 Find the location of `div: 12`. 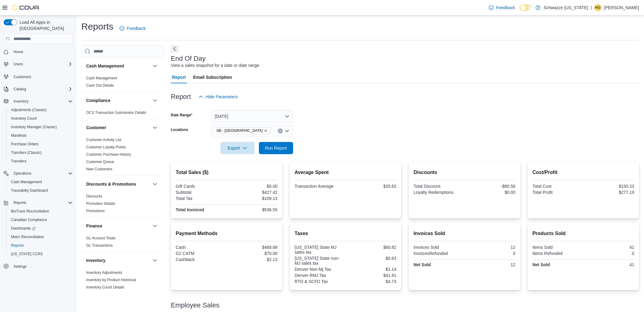

div: 12 is located at coordinates (490, 265).